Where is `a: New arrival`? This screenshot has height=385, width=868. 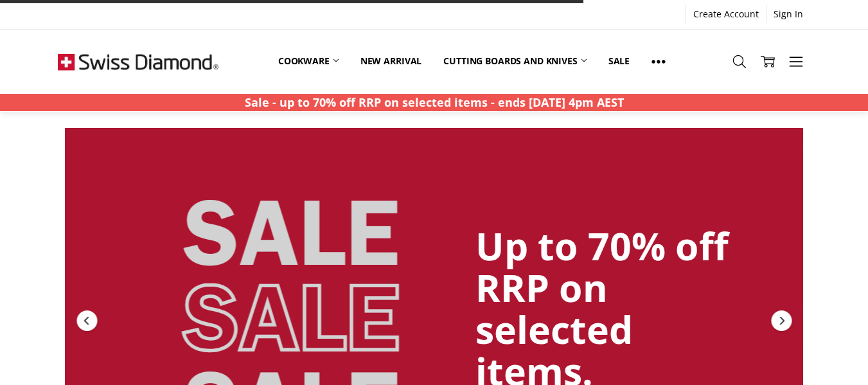
a: New arrival is located at coordinates (390, 61).